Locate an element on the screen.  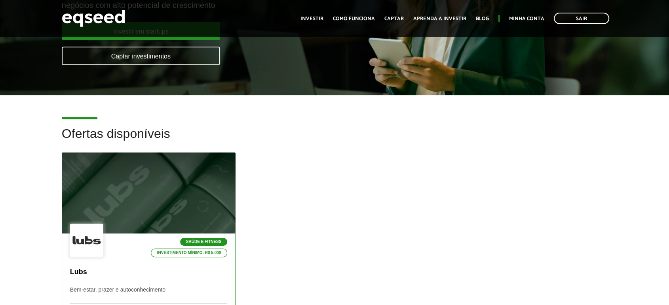
img: EqSeed is located at coordinates (93, 18).